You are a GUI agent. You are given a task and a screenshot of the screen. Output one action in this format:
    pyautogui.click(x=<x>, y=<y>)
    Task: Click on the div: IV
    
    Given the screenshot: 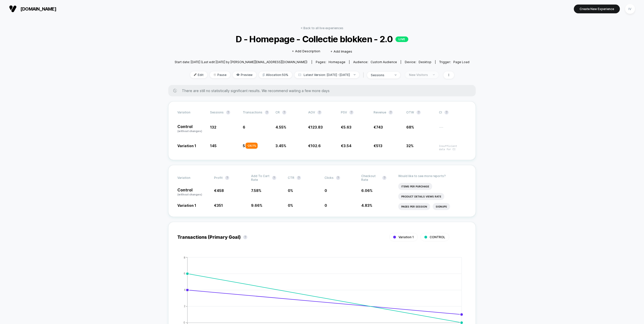 What is the action you would take?
    pyautogui.click(x=630, y=9)
    